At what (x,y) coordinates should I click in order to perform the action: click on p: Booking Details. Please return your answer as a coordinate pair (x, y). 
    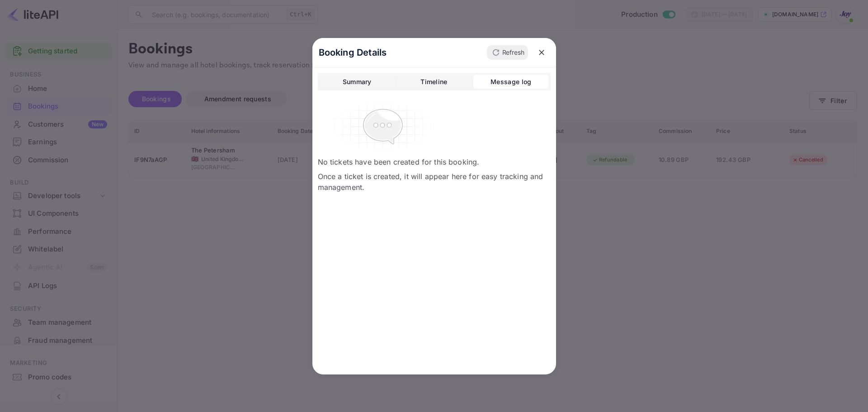
    Looking at the image, I should click on (353, 52).